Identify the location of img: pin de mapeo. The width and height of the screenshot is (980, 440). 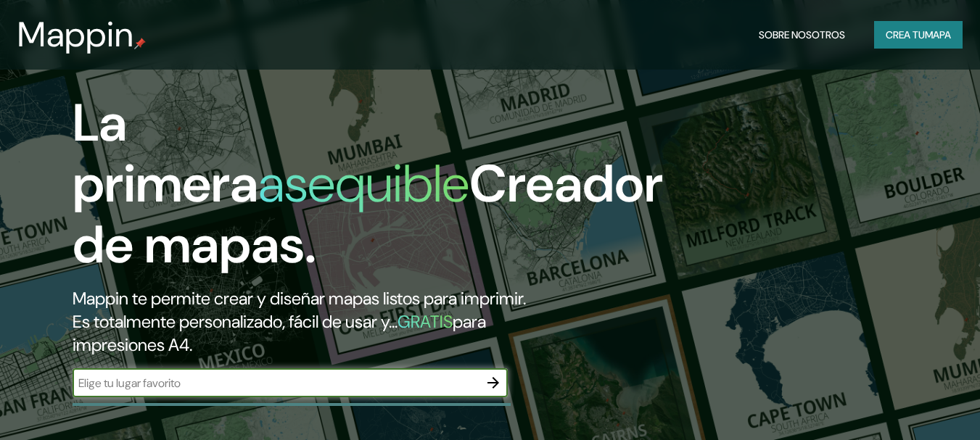
(140, 44).